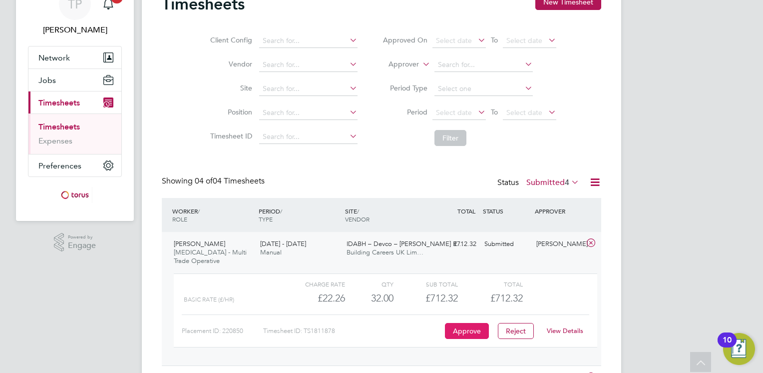 The height and width of the screenshot is (373, 763). Describe the element at coordinates (397, 64) in the screenshot. I see `label: Approver` at that location.